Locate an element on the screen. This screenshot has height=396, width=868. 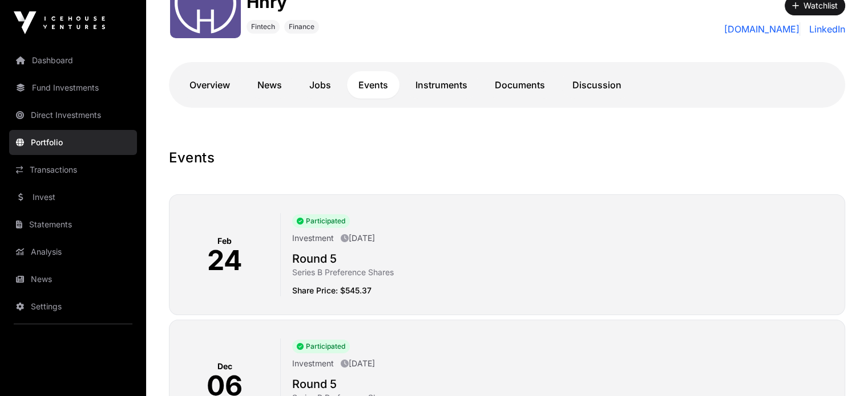
a: Discussion is located at coordinates (597, 85).